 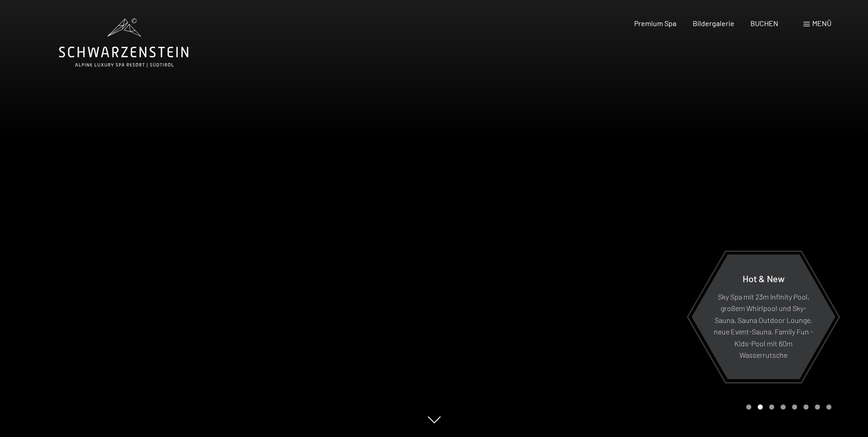 What do you see at coordinates (783, 407) in the screenshot?
I see `div: Carousel Page 4` at bounding box center [783, 407].